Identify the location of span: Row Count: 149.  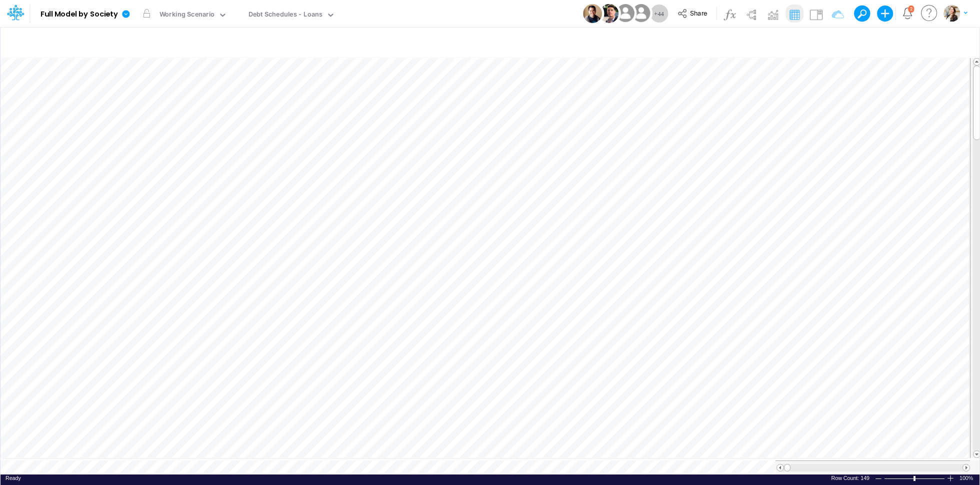
(851, 478).